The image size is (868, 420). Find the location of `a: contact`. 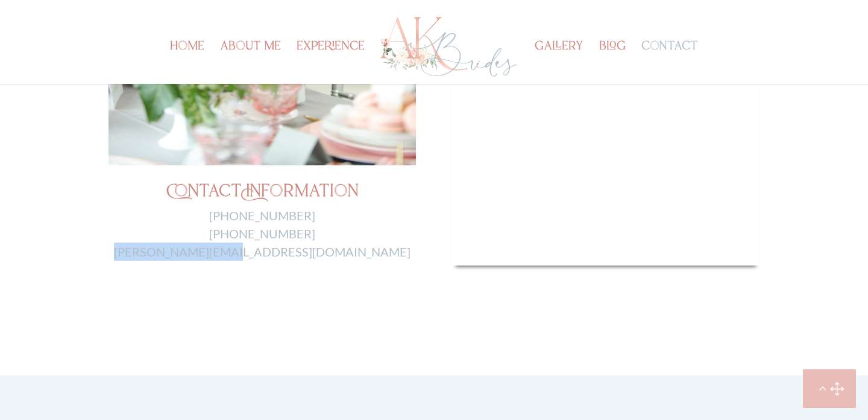

a: contact is located at coordinates (670, 63).